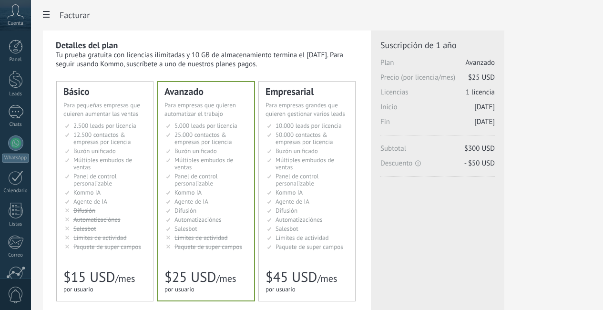  I want to click on span: 50.000 contactos & empresas por licencia, so click(304, 138).